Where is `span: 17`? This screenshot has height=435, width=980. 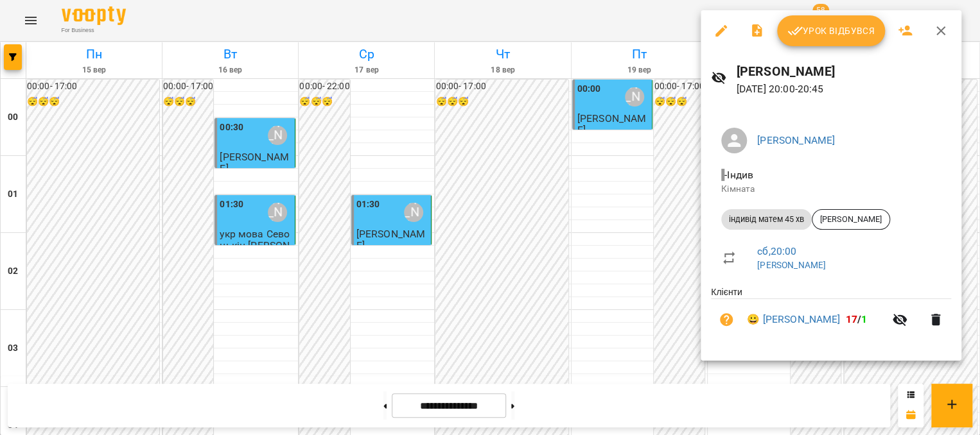
span: 17 is located at coordinates (851, 319).